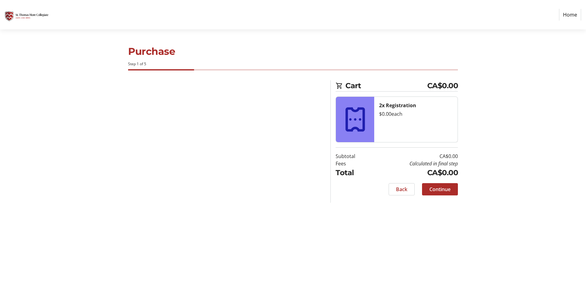 The height and width of the screenshot is (283, 586). Describe the element at coordinates (353, 156) in the screenshot. I see `td: Subtotal` at that location.